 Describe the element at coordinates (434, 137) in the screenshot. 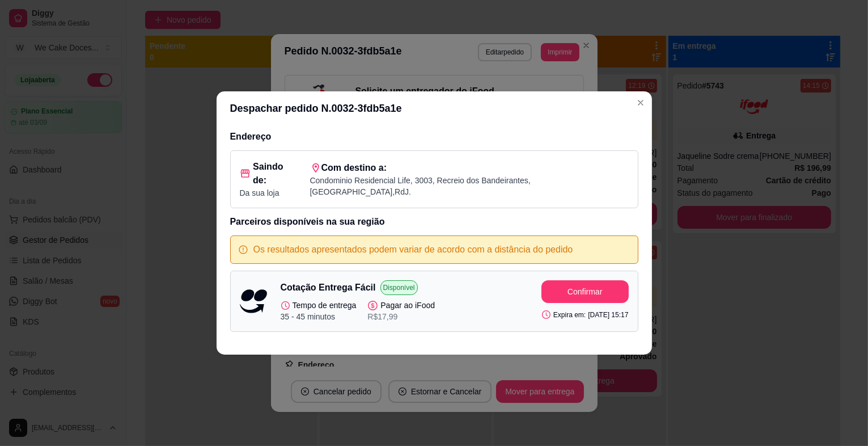

I see `h3: Endereço` at that location.